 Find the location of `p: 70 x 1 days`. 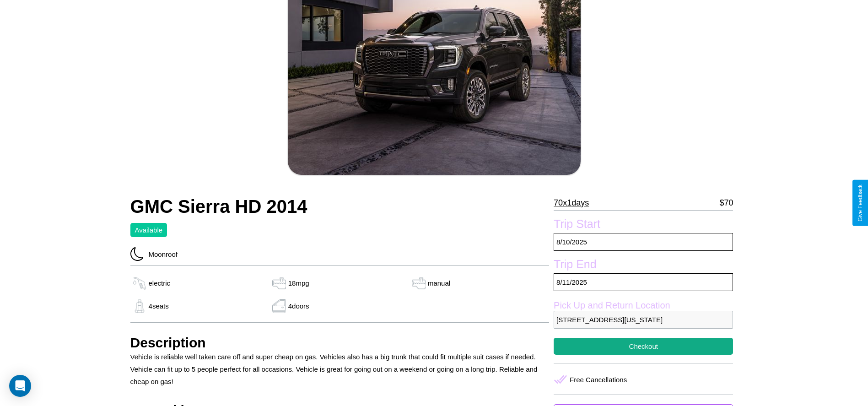

p: 70 x 1 days is located at coordinates (571, 203).